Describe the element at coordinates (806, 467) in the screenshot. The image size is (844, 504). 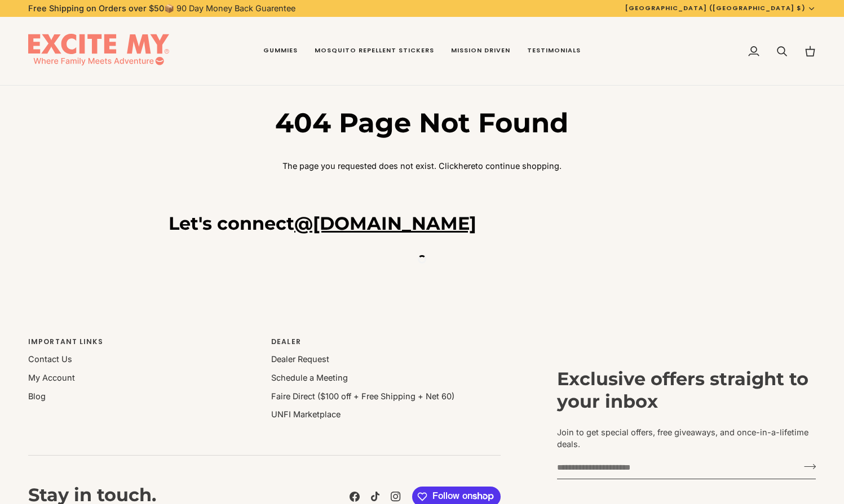
I see `button: Join` at that location.